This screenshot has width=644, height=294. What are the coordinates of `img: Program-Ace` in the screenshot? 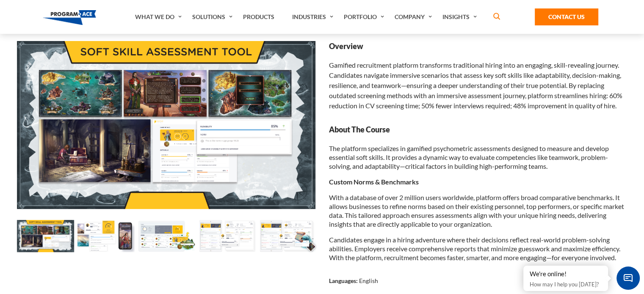 It's located at (69, 17).